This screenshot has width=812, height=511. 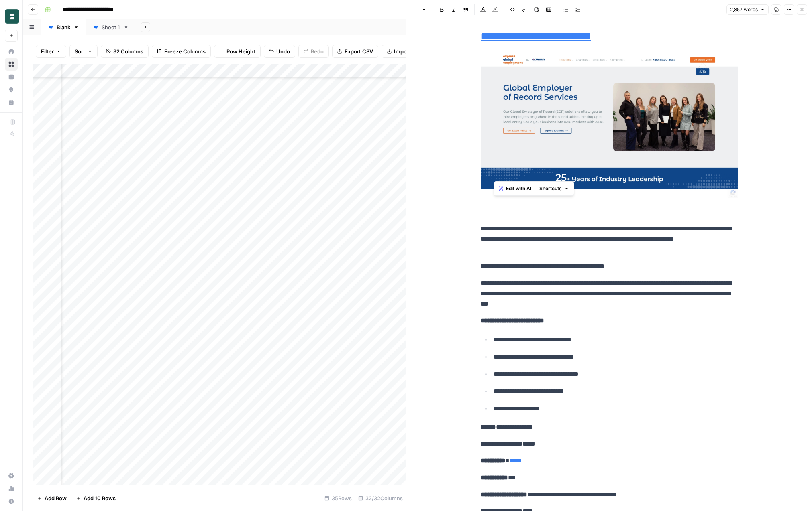 What do you see at coordinates (317, 51) in the screenshot?
I see `span: Redo` at bounding box center [317, 51].